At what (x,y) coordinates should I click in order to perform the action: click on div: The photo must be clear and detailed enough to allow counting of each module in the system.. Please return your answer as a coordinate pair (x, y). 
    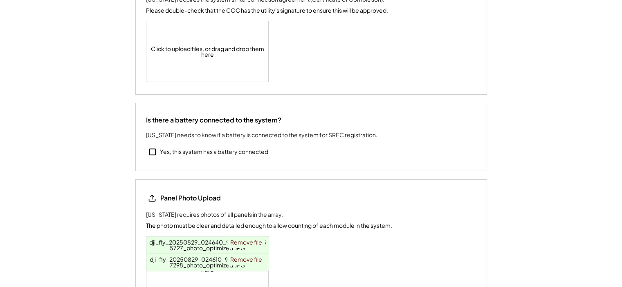
    Looking at the image, I should click on (269, 226).